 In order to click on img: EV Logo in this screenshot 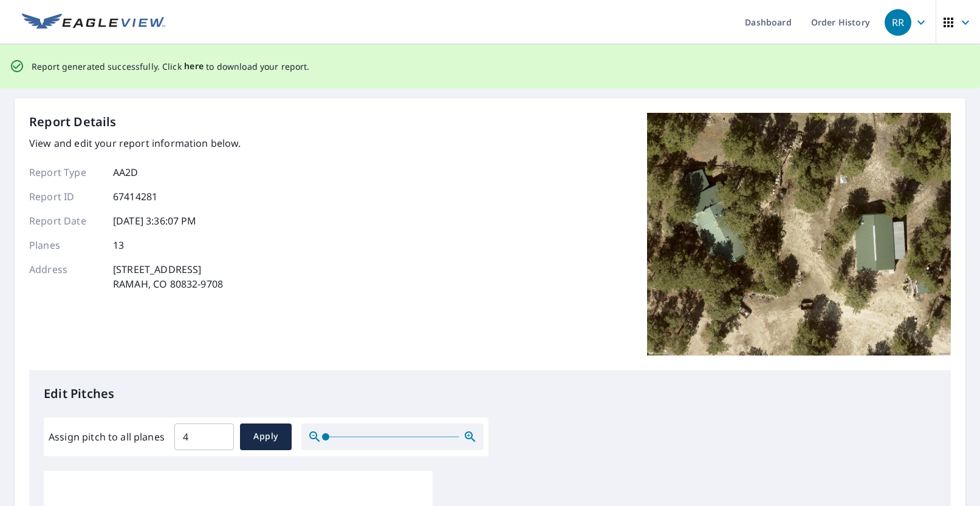, I will do `click(94, 23)`.